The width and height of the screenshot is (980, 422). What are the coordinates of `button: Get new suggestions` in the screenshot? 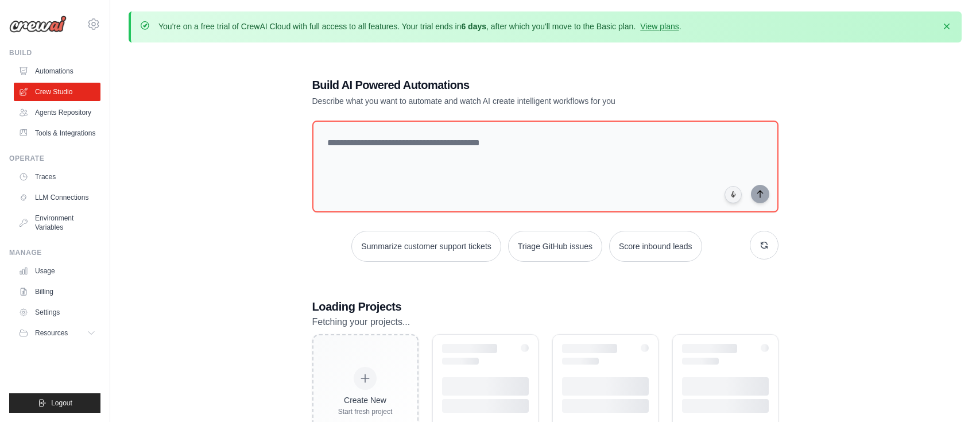 It's located at (765, 245).